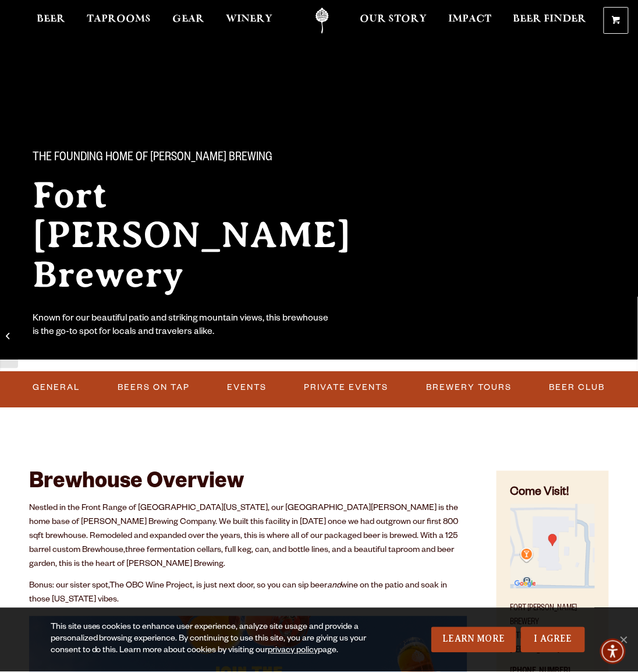  What do you see at coordinates (188, 19) in the screenshot?
I see `span: Gear` at bounding box center [188, 19].